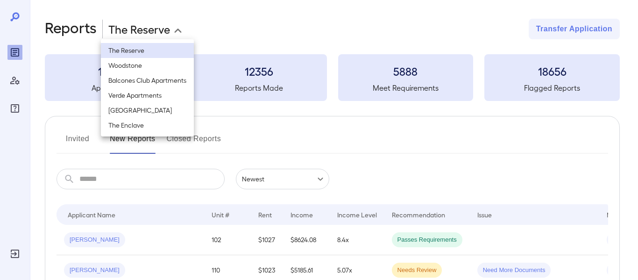  Describe the element at coordinates (147, 65) in the screenshot. I see `li: Woodstone` at that location.